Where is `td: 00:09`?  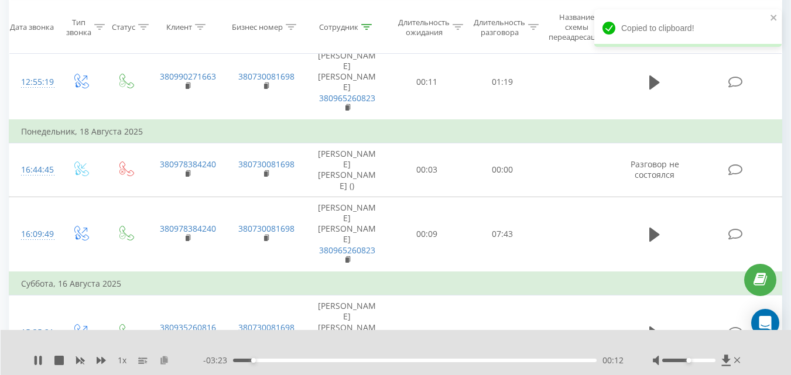 td: 00:09 is located at coordinates (427, 234).